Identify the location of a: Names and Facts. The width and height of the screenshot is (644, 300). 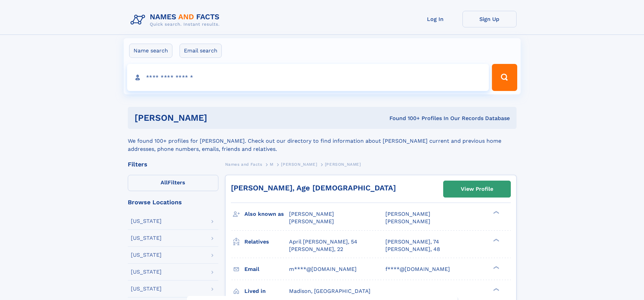
(244, 164).